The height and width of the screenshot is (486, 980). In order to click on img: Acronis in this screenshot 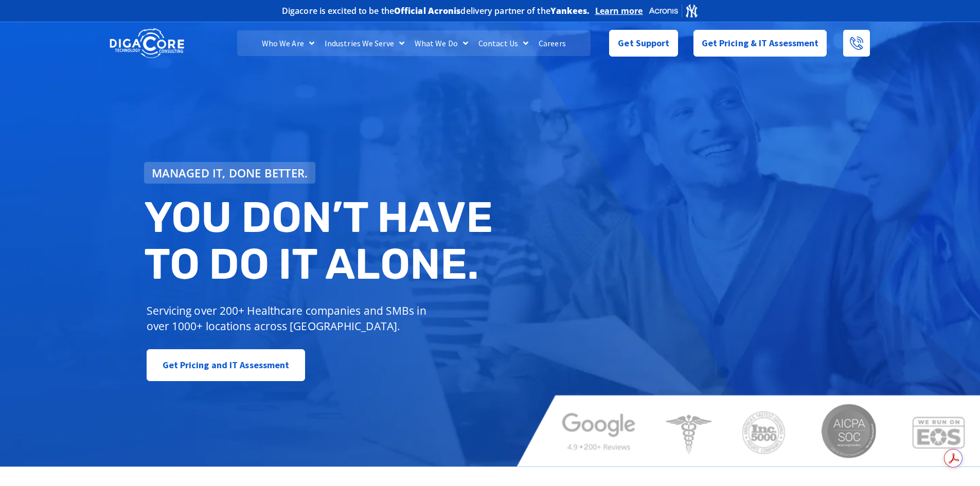, I will do `click(674, 10)`.